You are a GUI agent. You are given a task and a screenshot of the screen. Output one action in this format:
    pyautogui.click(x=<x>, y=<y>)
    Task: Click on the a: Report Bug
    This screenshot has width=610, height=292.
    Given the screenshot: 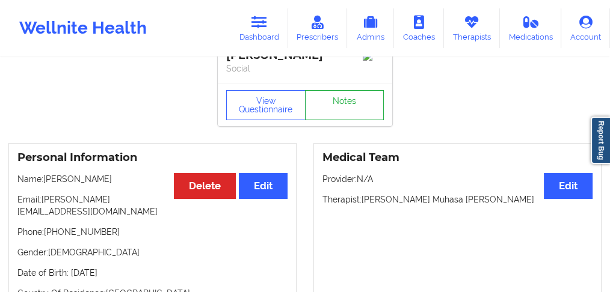 What is the action you would take?
    pyautogui.click(x=601, y=140)
    